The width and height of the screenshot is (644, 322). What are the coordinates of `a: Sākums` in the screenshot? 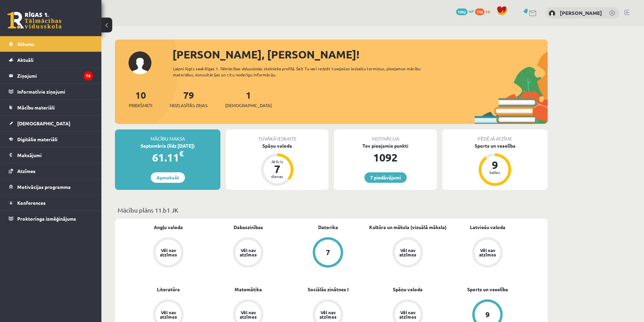 It's located at (51, 44).